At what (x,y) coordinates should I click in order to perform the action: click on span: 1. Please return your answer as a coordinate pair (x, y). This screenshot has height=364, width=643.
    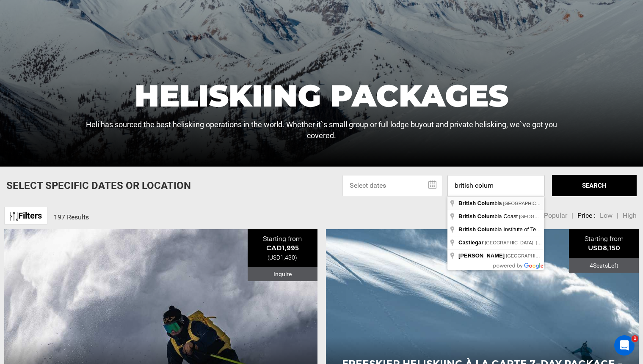
    Looking at the image, I should click on (635, 339).